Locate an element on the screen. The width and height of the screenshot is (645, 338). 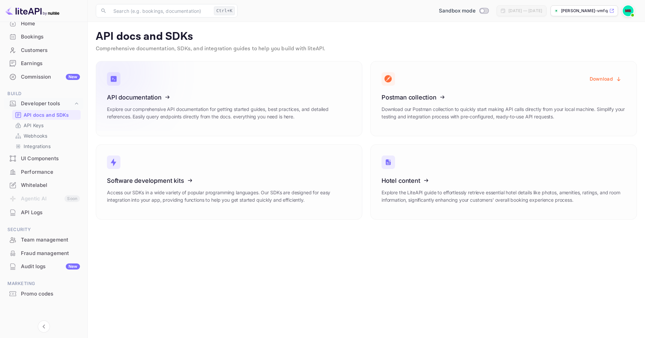
div: Integrations is located at coordinates (46, 146).